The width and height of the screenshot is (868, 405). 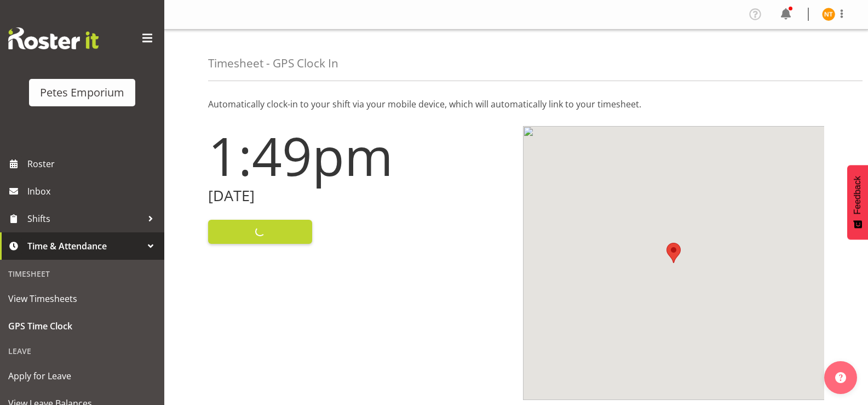 What do you see at coordinates (359, 155) in the screenshot?
I see `h1: 1:49pm` at bounding box center [359, 155].